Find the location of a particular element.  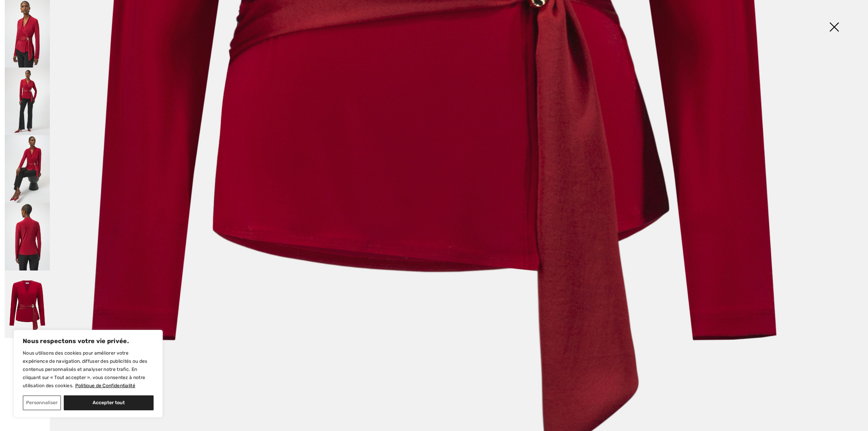

img: Haut &Eacute;l&eacute;gante Cache-C&oelig;ur mod&egrave;le 254117. 5 is located at coordinates (27, 304).